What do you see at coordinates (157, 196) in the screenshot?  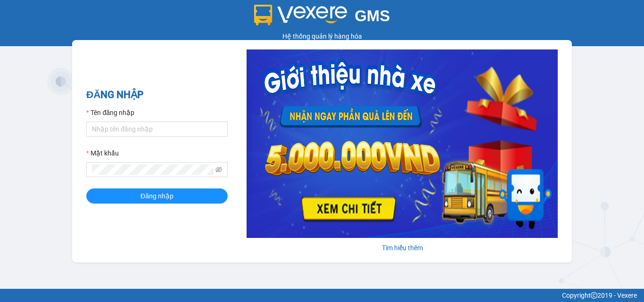 I see `span: Đăng nhập` at bounding box center [157, 196].